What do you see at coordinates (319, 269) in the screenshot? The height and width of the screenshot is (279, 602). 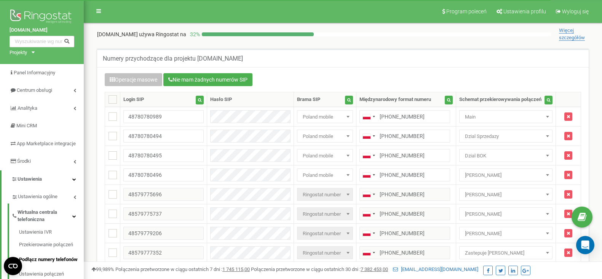 I see `span: Połączenia przetworzone w ciągu ostatnich 30 dni :` at bounding box center [319, 269].